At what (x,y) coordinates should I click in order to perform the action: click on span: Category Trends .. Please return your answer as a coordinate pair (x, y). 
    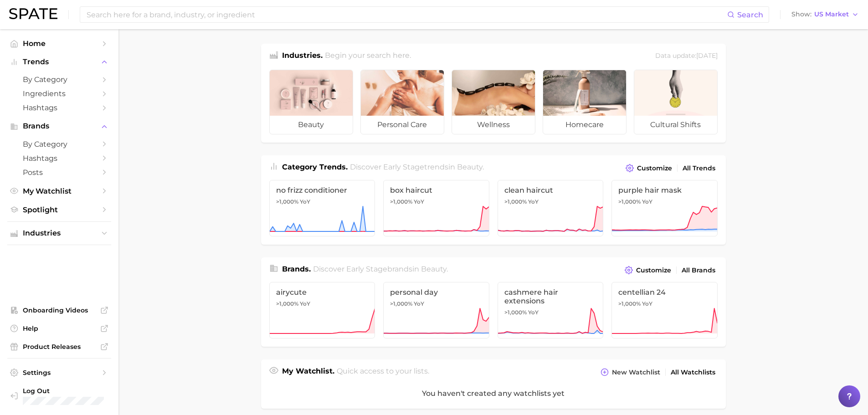
    Looking at the image, I should click on (315, 166).